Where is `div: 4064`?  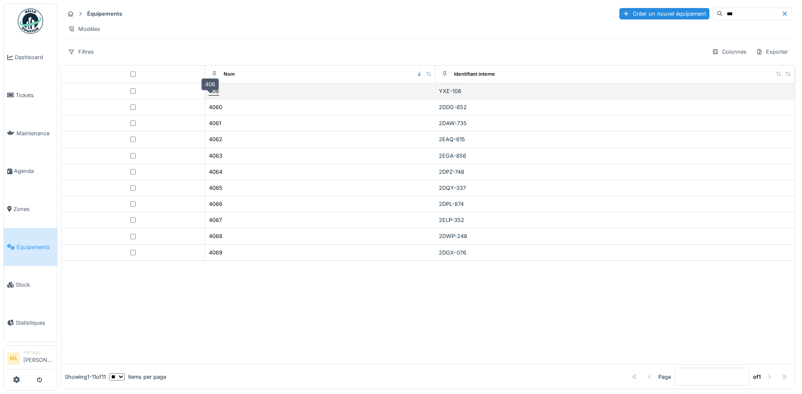
div: 4064 is located at coordinates (216, 172).